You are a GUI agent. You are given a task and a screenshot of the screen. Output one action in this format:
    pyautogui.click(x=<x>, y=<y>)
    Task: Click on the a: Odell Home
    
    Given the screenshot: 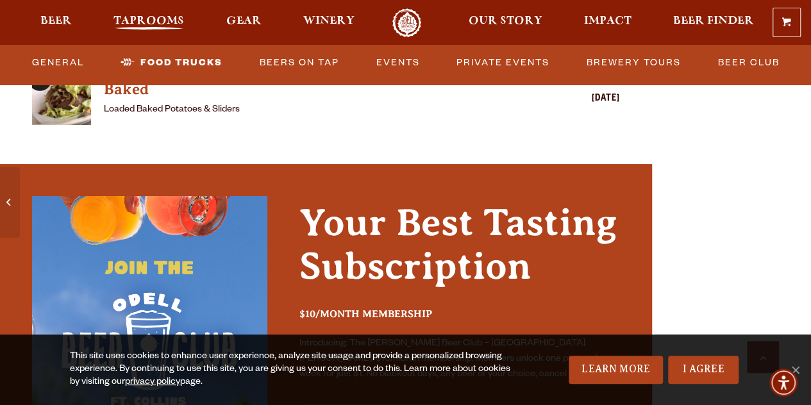 What is the action you would take?
    pyautogui.click(x=407, y=22)
    